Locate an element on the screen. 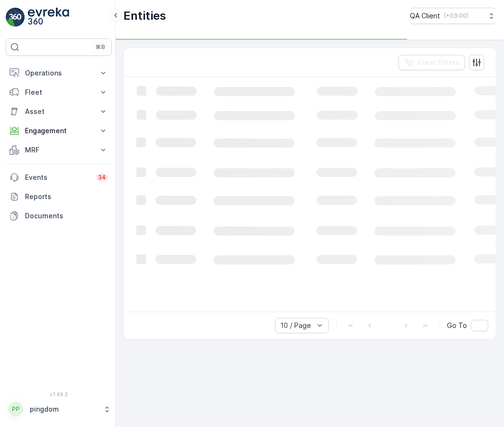 The width and height of the screenshot is (504, 427). span: Go To is located at coordinates (457, 325).